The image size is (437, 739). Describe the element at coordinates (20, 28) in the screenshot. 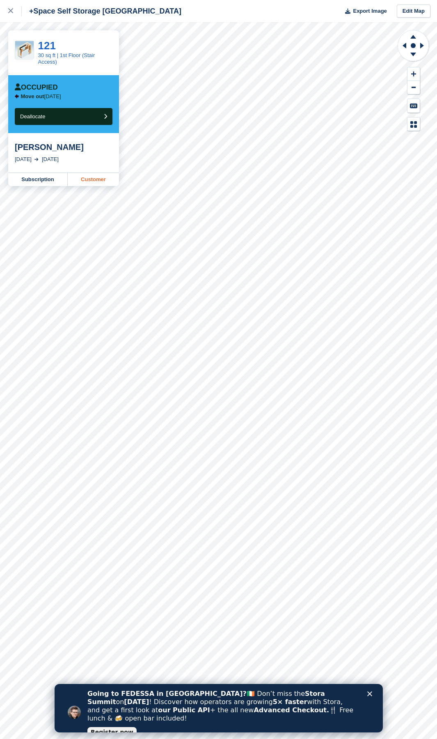

I see `img: Profile image for Steven` at that location.